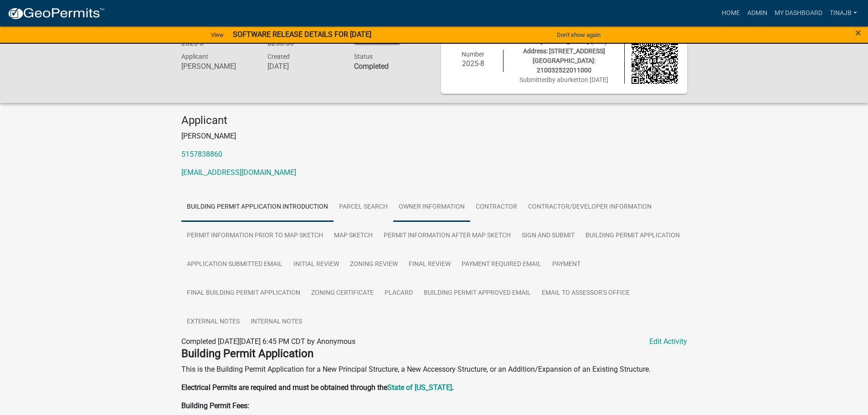 This screenshot has width=868, height=415. Describe the element at coordinates (501, 265) in the screenshot. I see `a: Payment Required Email` at that location.